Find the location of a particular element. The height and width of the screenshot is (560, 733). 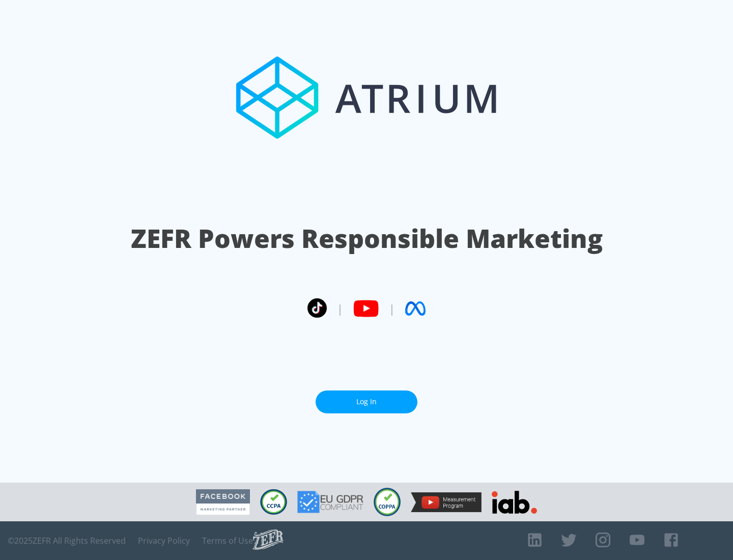

img: YouTube Measurement Program is located at coordinates (446, 502).